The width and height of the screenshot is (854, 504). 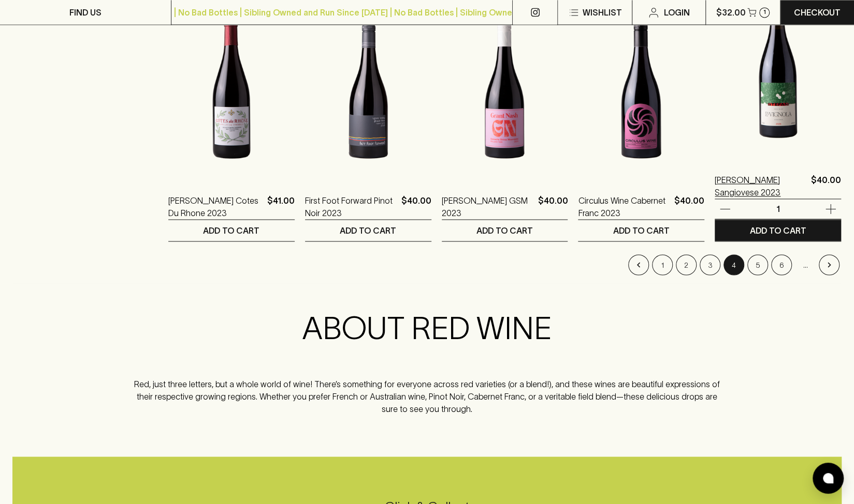 I want to click on p: First Foot Forward Pinot Noir 2023, so click(x=351, y=207).